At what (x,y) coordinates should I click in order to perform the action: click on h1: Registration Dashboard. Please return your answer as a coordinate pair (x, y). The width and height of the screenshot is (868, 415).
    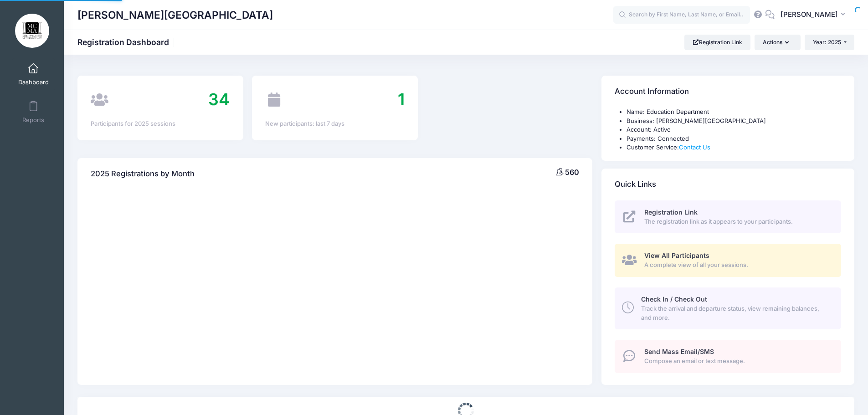
    Looking at the image, I should click on (127, 42).